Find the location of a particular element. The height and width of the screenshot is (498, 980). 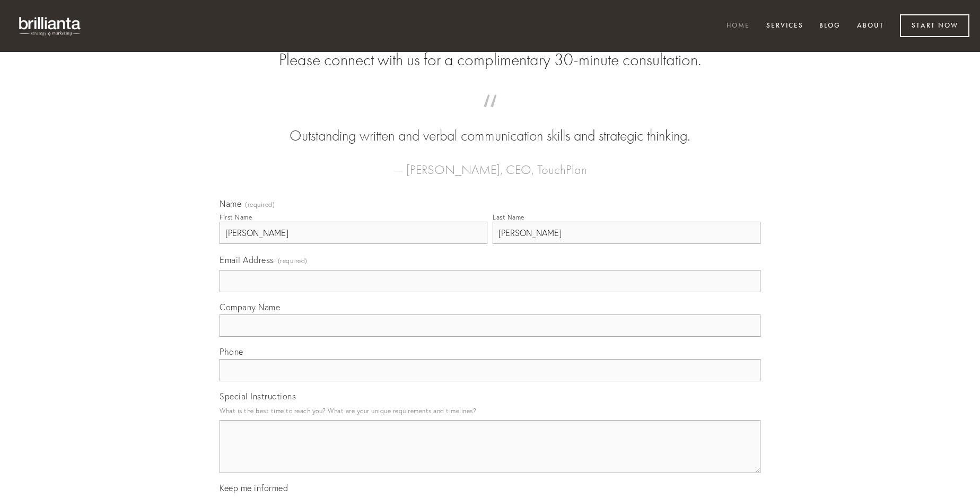

a: About is located at coordinates (870, 26).